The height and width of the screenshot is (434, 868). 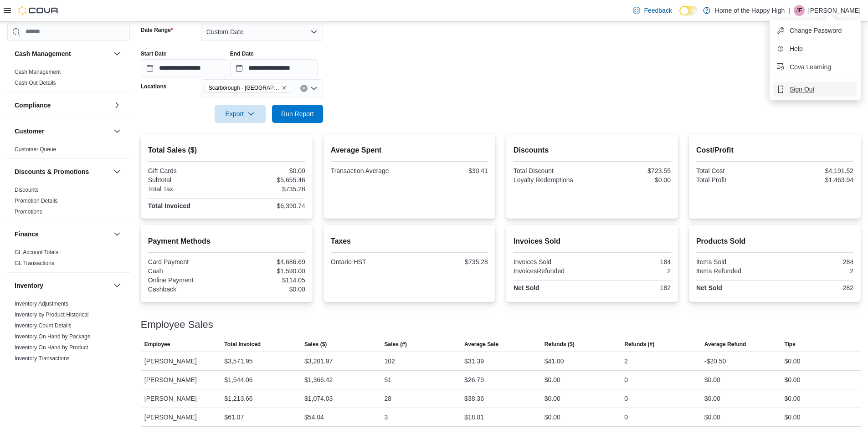 I want to click on div: $5,655.46, so click(x=267, y=180).